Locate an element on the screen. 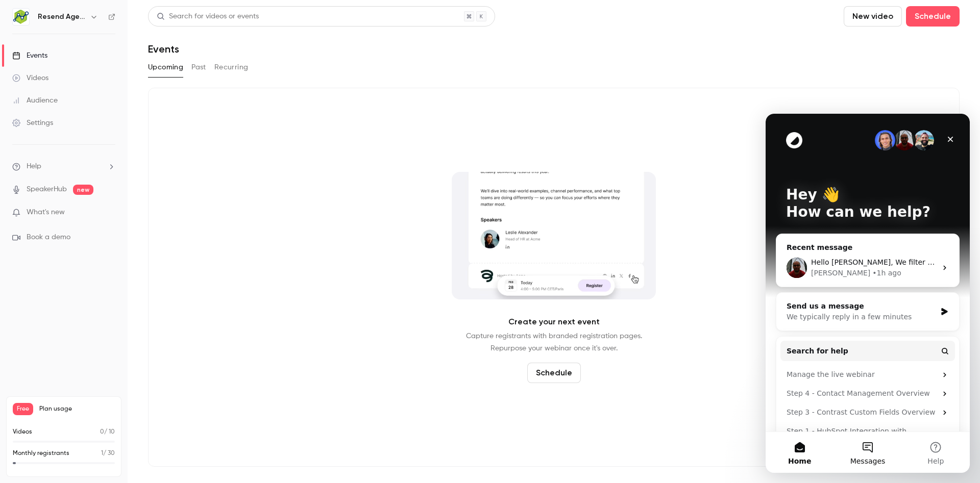 This screenshot has width=980, height=483. li: help-dropdown-opener is located at coordinates (64, 166).